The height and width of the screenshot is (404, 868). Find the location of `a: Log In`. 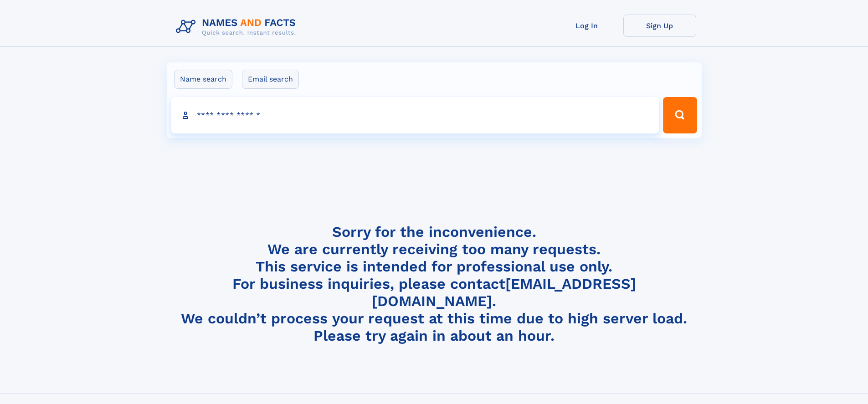

a: Log In is located at coordinates (587, 26).